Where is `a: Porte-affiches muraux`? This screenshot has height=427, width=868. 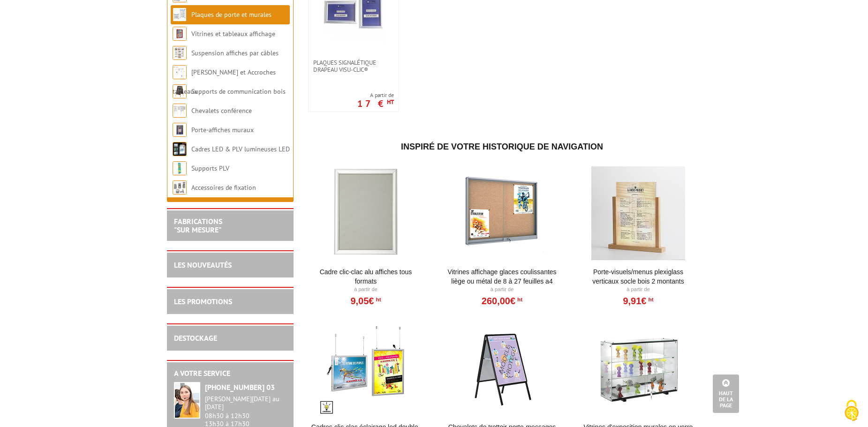
a: Porte-affiches muraux is located at coordinates (222, 130).